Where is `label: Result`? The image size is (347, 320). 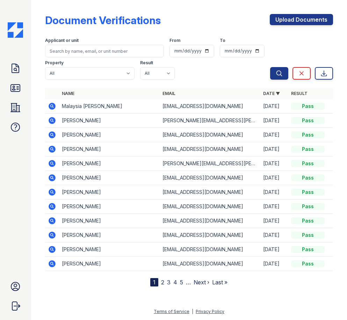
label: Result is located at coordinates (147, 63).